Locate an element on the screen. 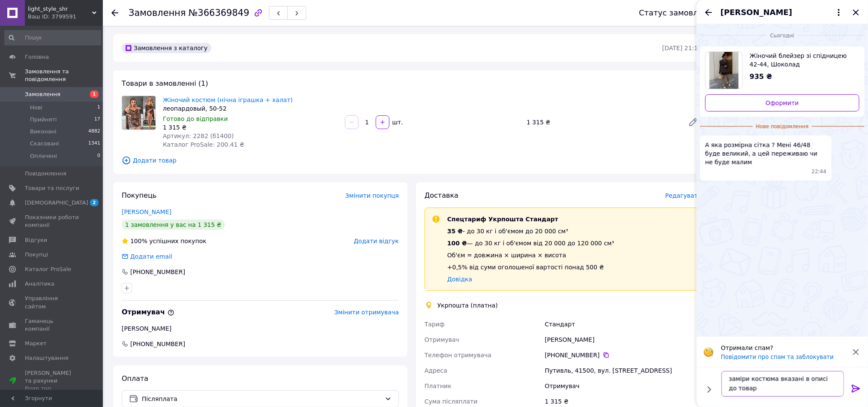  span: 100% is located at coordinates (139, 241).